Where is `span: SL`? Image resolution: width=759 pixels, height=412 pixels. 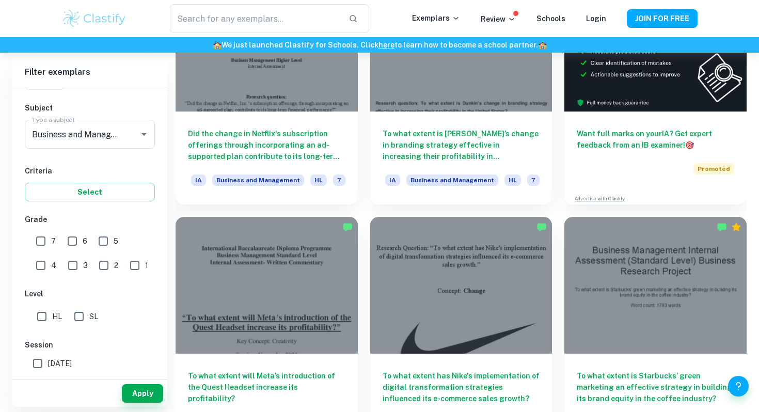 span: SL is located at coordinates (93, 317).